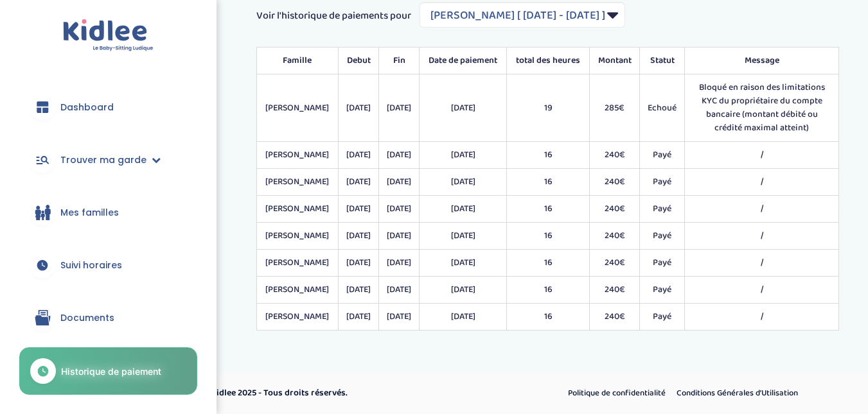 Image resolution: width=868 pixels, height=414 pixels. What do you see at coordinates (662, 61) in the screenshot?
I see `th: Statut` at bounding box center [662, 61].